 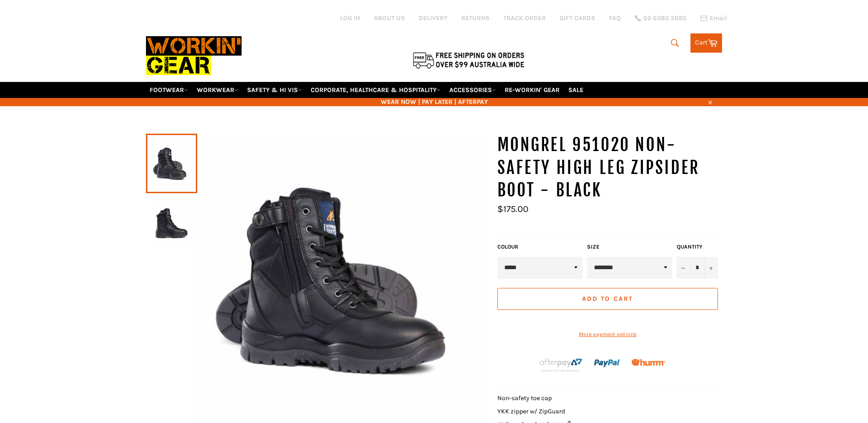 I want to click on a: FOOTWEAR, so click(x=169, y=90).